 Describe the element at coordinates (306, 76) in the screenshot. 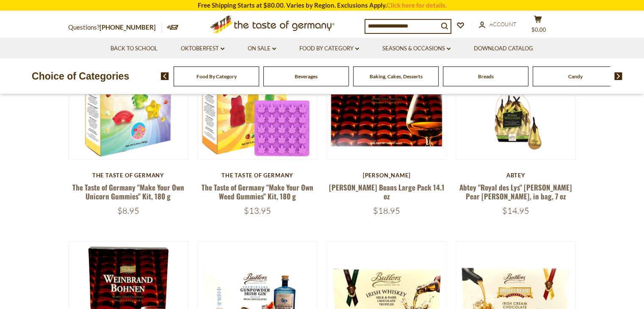

I see `span: Beverages` at that location.